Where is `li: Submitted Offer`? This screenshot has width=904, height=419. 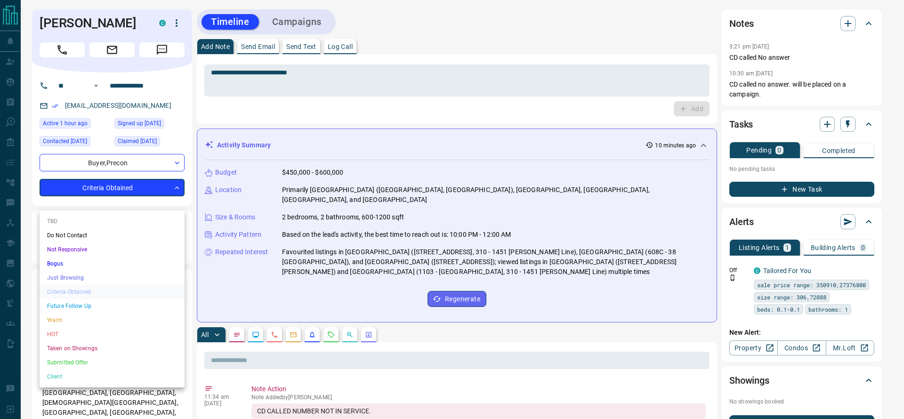
li: Submitted Offer is located at coordinates (112, 363).